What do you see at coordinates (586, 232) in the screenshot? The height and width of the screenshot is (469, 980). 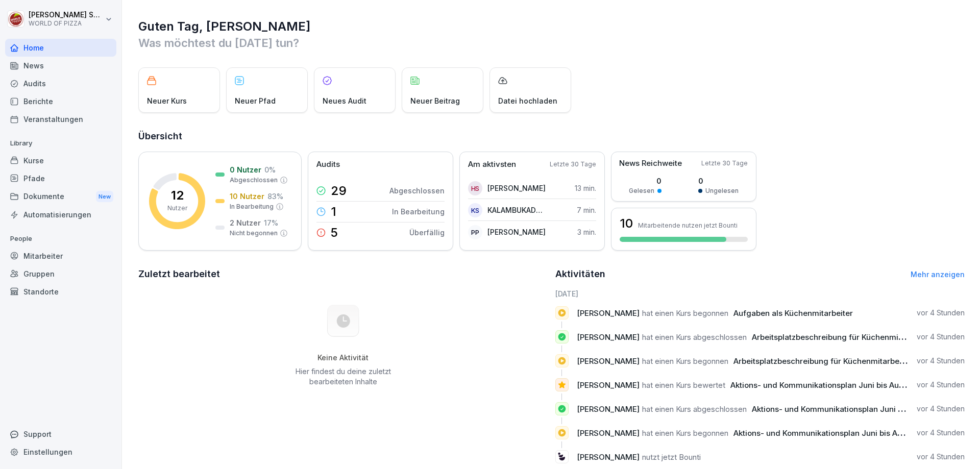 I see `p: 3 min.` at bounding box center [586, 232].